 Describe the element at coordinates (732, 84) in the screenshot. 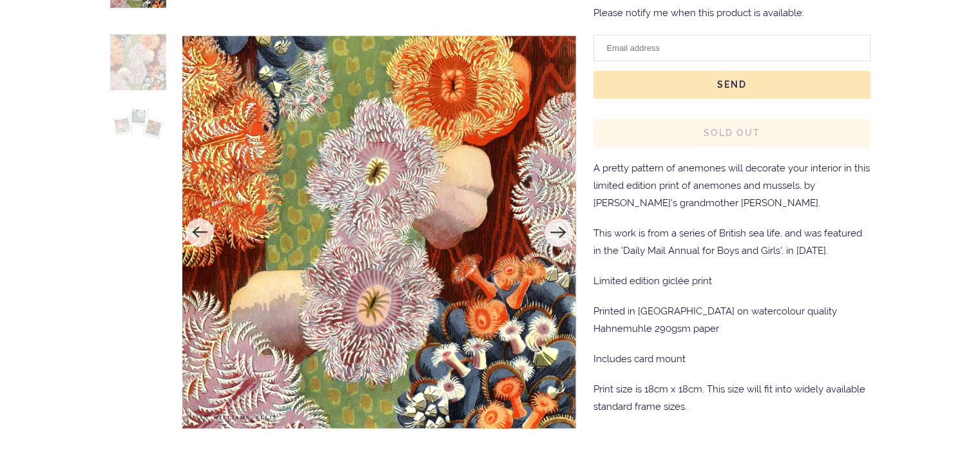

I see `input: Send` at that location.